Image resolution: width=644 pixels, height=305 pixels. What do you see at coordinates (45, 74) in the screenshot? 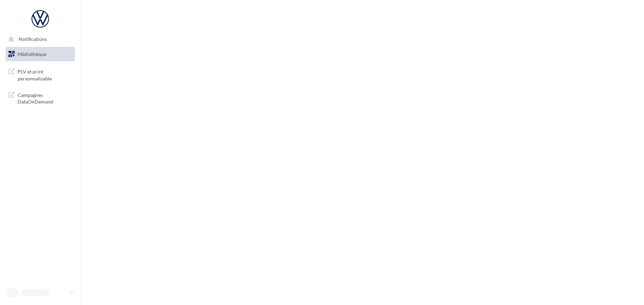
I see `span: PLV et print personnalisable` at bounding box center [45, 74].